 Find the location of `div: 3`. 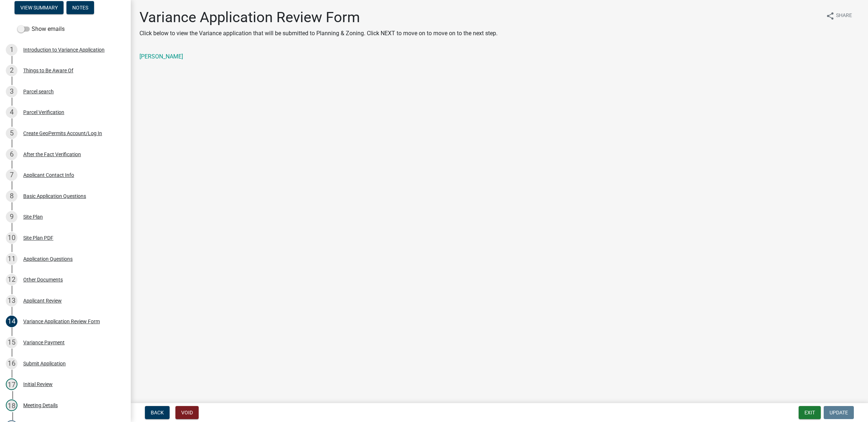

div: 3 is located at coordinates (12, 91).